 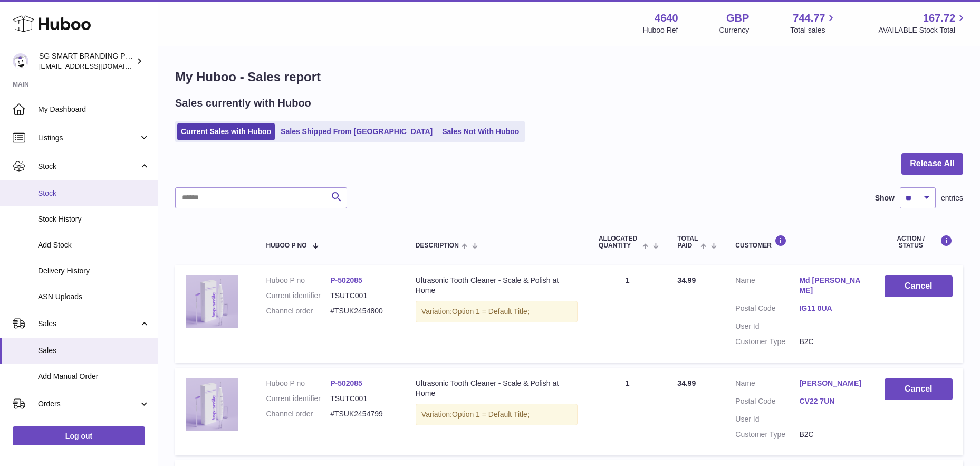 I want to click on span: Delivery History, so click(x=94, y=270).